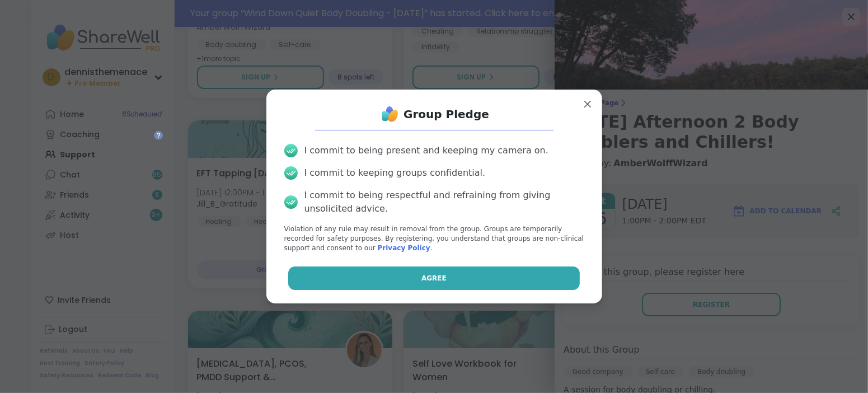 This screenshot has height=393, width=868. Describe the element at coordinates (395, 173) in the screenshot. I see `div: I commit to keeping groups confidential.` at that location.